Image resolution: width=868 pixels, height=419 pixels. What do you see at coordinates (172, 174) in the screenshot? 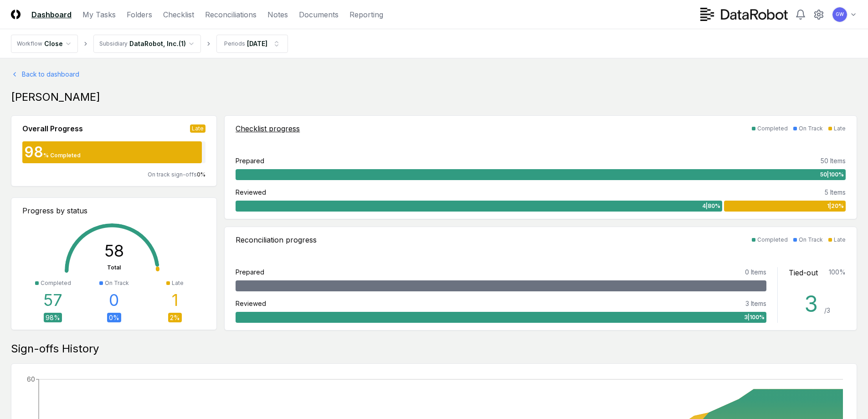
I see `span: On track sign-offs` at bounding box center [172, 174].